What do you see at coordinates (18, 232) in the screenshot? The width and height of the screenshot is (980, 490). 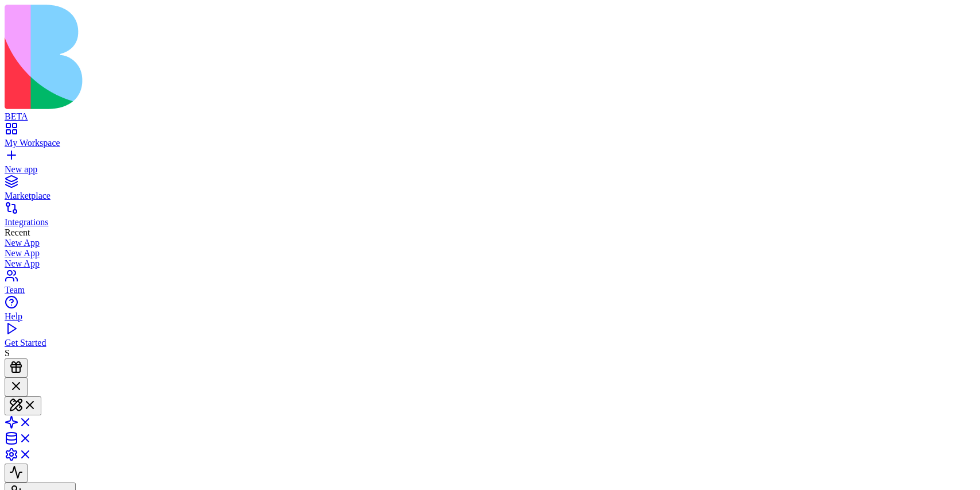 I see `span: Recent` at bounding box center [18, 232].